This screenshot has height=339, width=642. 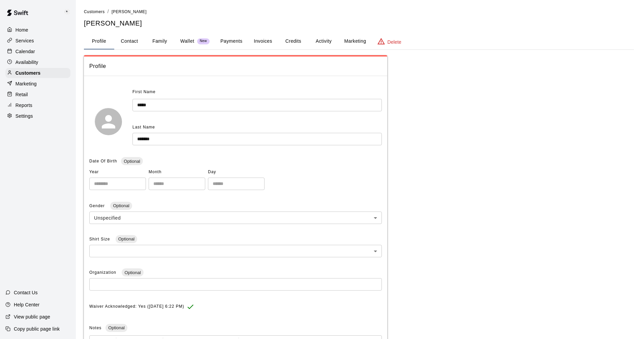 I want to click on div: Home, so click(x=38, y=30).